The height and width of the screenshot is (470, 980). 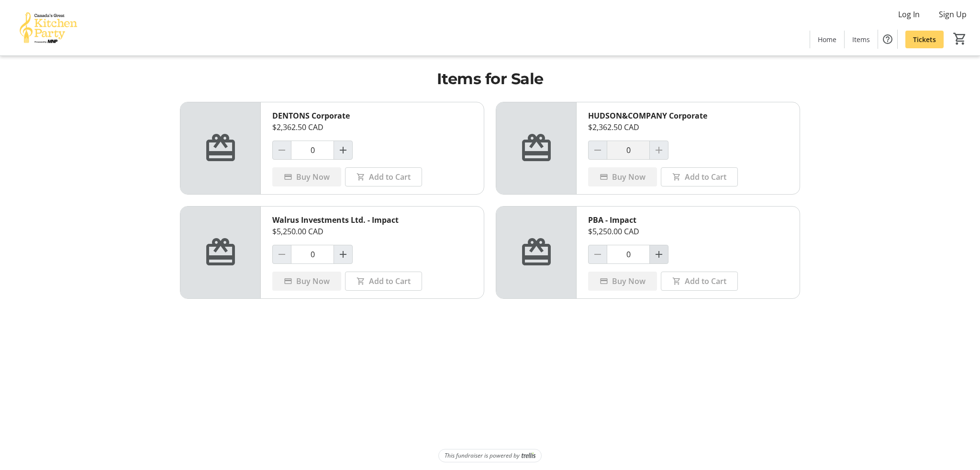 What do you see at coordinates (827, 40) in the screenshot?
I see `span: Home` at bounding box center [827, 40].